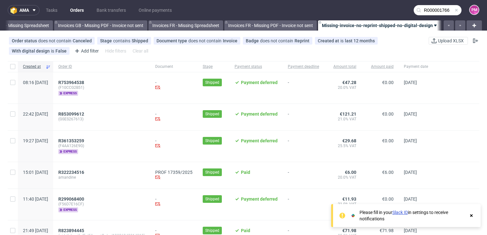  I want to click on span: Amount total, so click(343, 67).